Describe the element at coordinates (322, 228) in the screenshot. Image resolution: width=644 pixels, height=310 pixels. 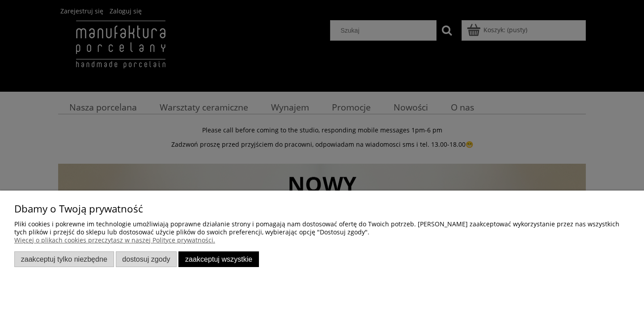
I see `p: Pliki cookies i pokrewne im technologie umożliwiają poprawne działanie strony i pomagają nam dost...` at that location.